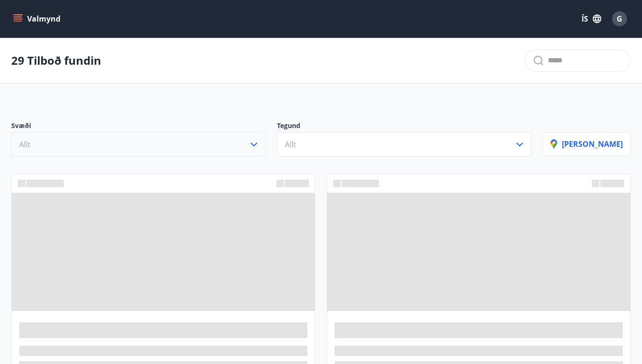  I want to click on button: G, so click(620, 19).